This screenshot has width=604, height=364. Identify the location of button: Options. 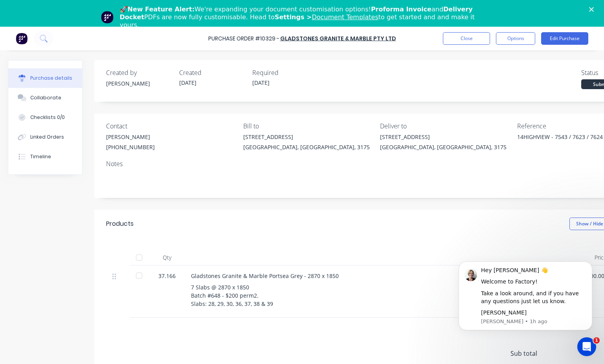
(516, 38).